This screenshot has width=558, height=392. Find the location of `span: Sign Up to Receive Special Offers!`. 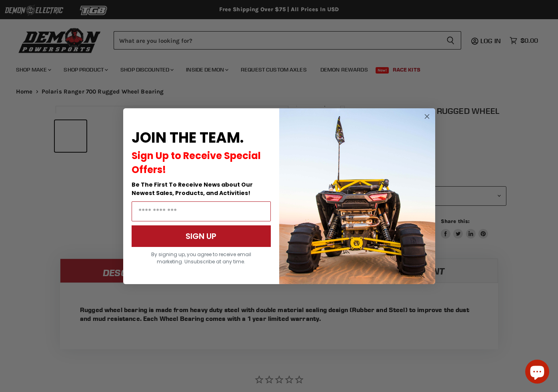

span: Sign Up to Receive Special Offers! is located at coordinates (196, 163).